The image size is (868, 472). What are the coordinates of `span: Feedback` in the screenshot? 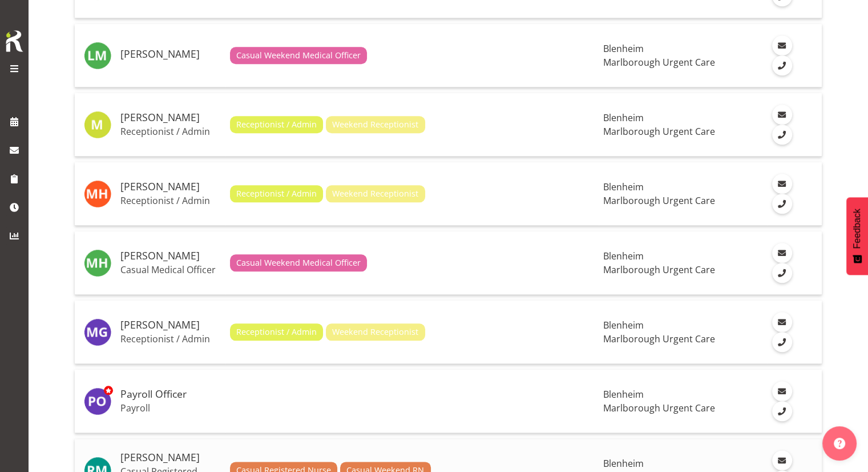 It's located at (857, 229).